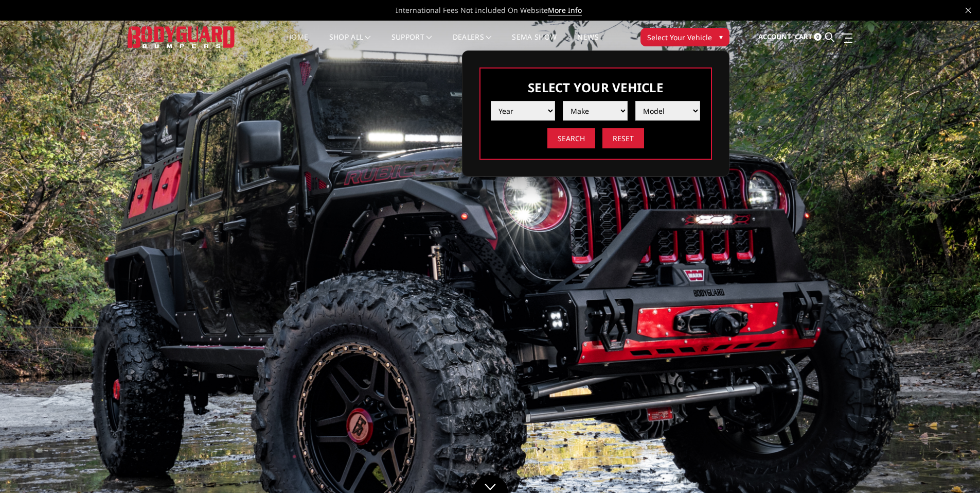 This screenshot has width=980, height=493. What do you see at coordinates (534, 43) in the screenshot?
I see `a: SEMA Show` at bounding box center [534, 43].